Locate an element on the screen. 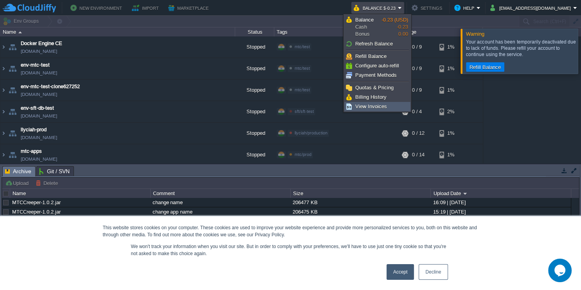  a: Payment Methods is located at coordinates (377, 75).